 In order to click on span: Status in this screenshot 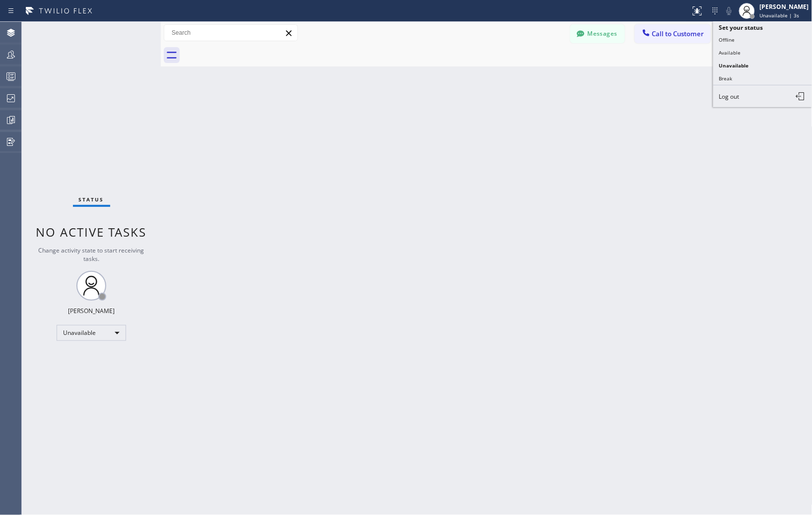, I will do `click(91, 199)`.